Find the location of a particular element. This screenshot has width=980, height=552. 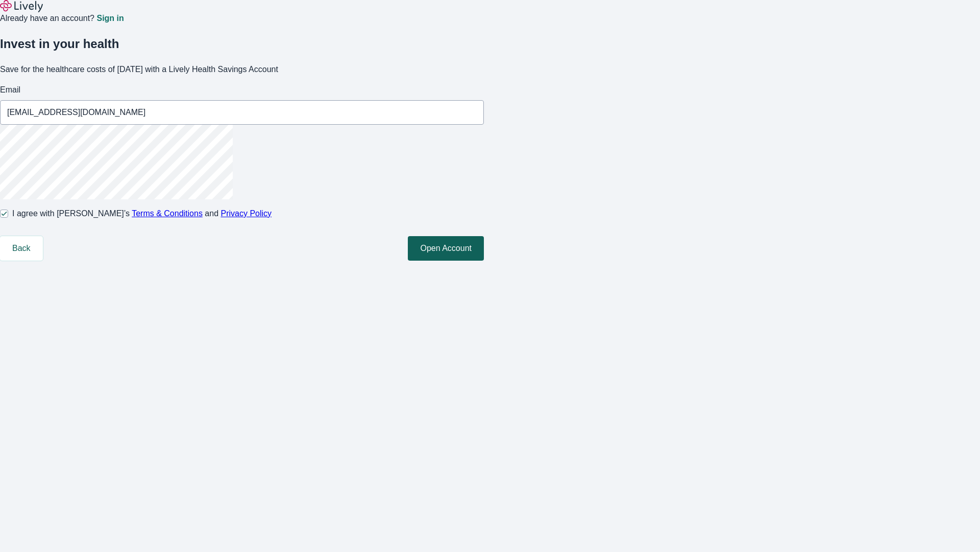

a: Privacy Policy is located at coordinates (247, 213).